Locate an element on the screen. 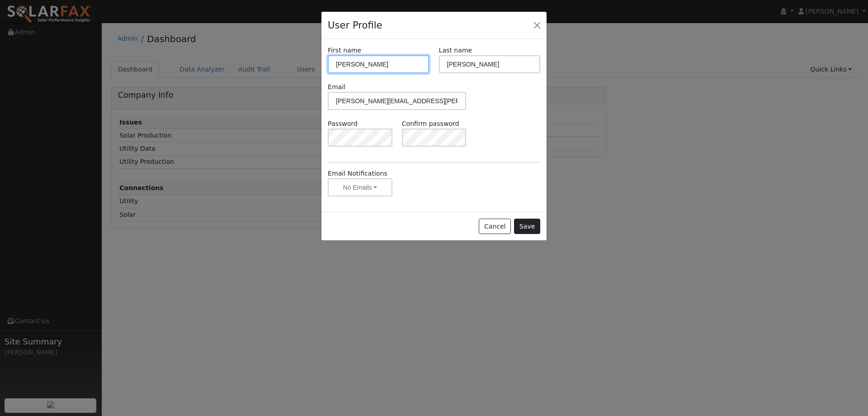  button: No Emails is located at coordinates (360, 187).